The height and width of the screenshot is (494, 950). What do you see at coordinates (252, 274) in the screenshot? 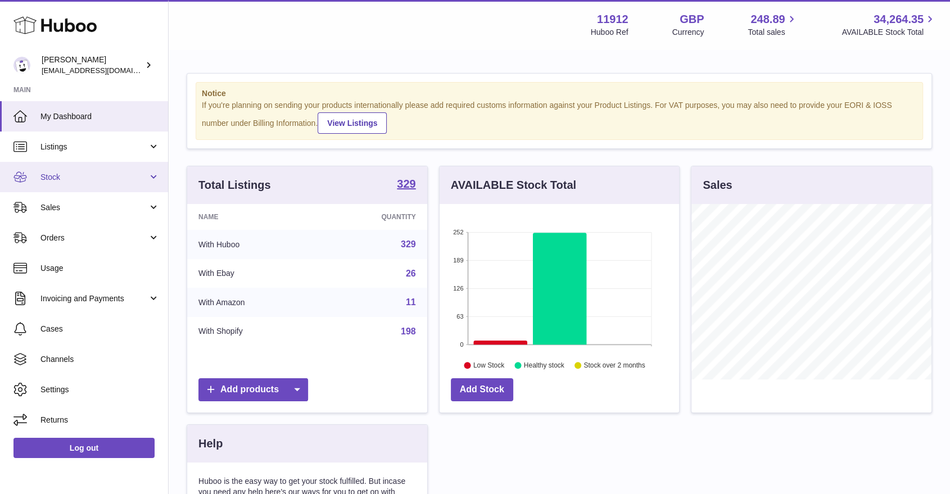
I see `td: With Ebay` at bounding box center [252, 274].